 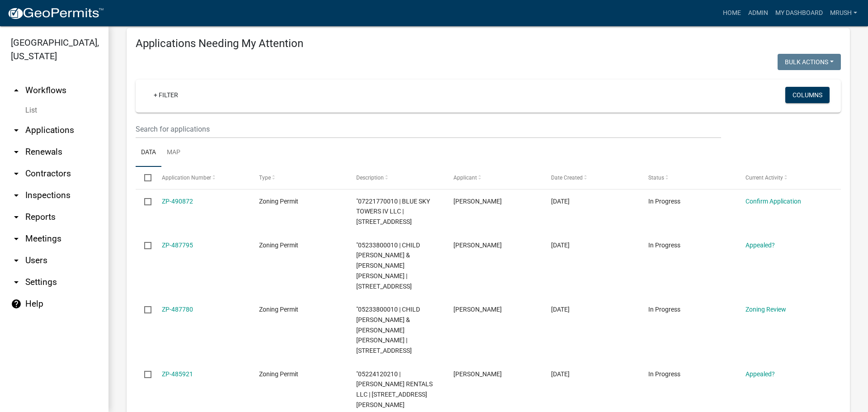 I want to click on span: Chelle Eischens, so click(x=477, y=201).